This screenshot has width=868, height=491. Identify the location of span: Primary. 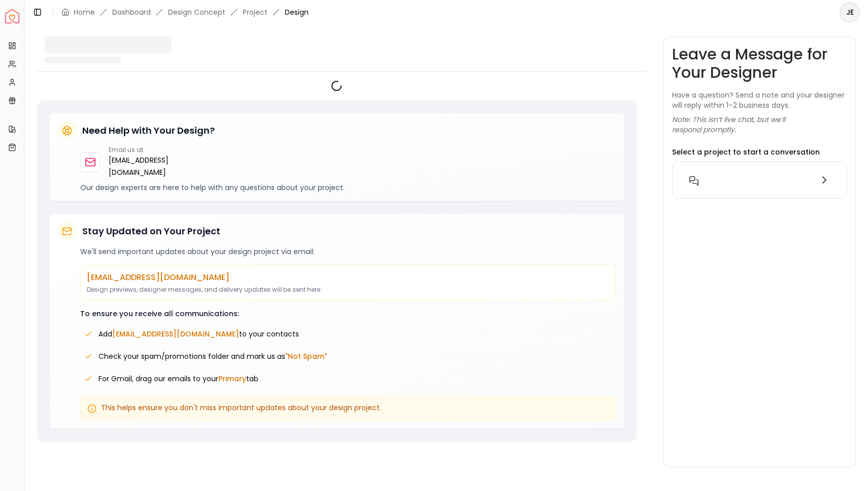
(232, 378).